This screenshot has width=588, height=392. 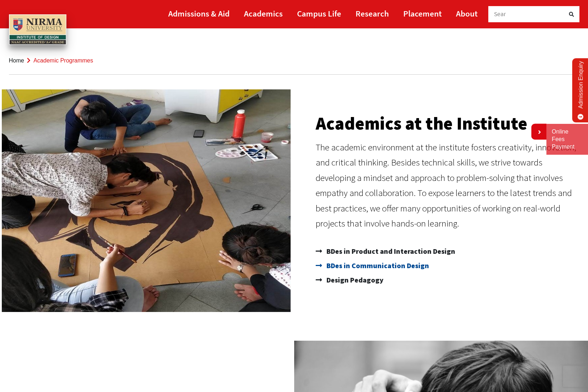 I want to click on a: Admissions & Aid, so click(x=199, y=13).